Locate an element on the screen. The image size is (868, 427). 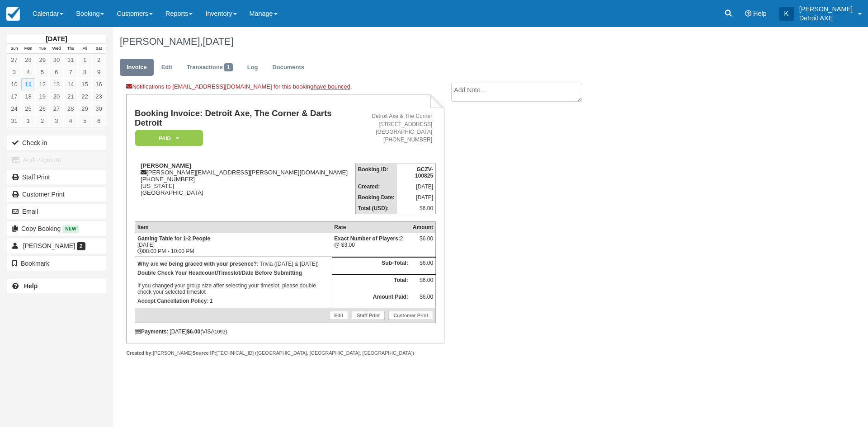
strong: Gaming Table for 1-2 People is located at coordinates (174, 238).